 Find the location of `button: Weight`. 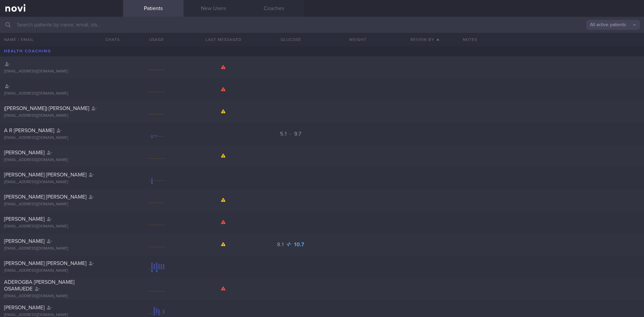

button: Weight is located at coordinates (358, 40).